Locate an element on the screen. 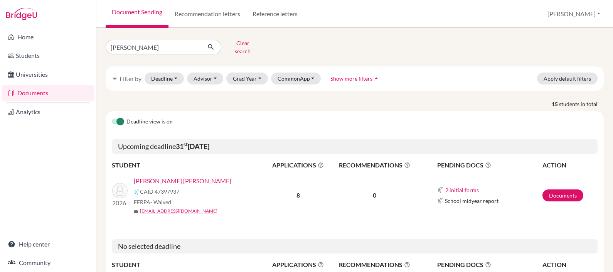 The width and height of the screenshot is (613, 272). p: 0 is located at coordinates (374, 195).